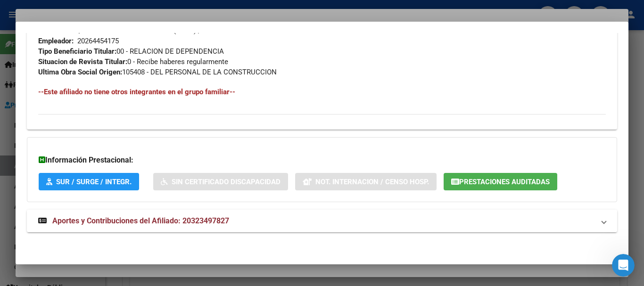 This screenshot has height=286, width=644. Describe the element at coordinates (69, 31) in the screenshot. I see `strong: Gerenciador / Plan:` at that location.